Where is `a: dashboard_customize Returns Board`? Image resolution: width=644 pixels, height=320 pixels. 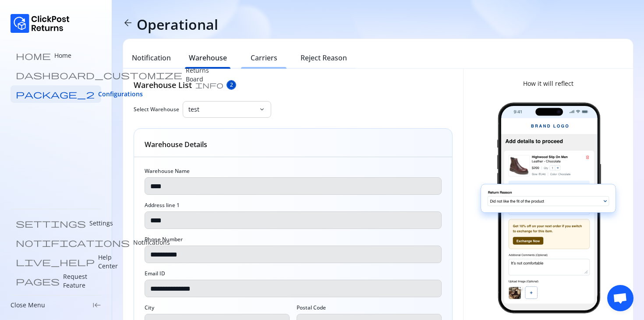 a: dashboard_customize Returns Board is located at coordinates (56, 75).